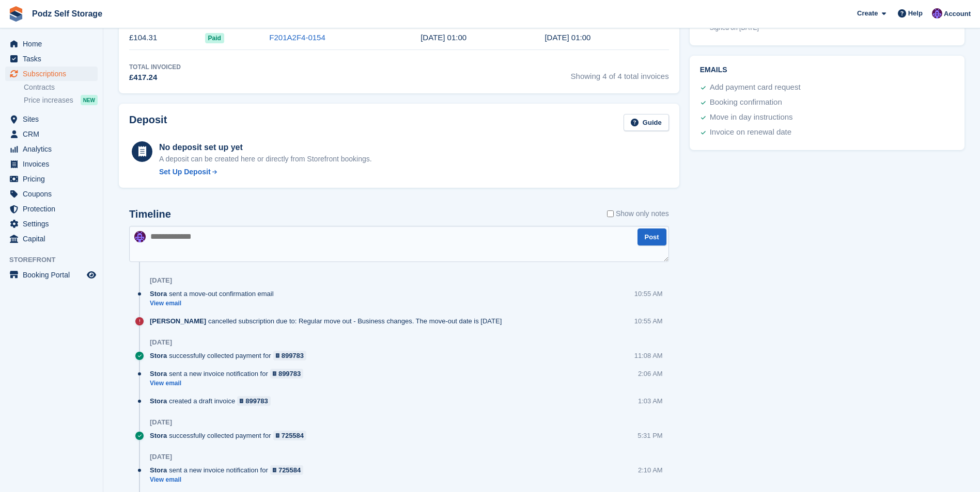  What do you see at coordinates (867, 13) in the screenshot?
I see `span: Create` at bounding box center [867, 13].